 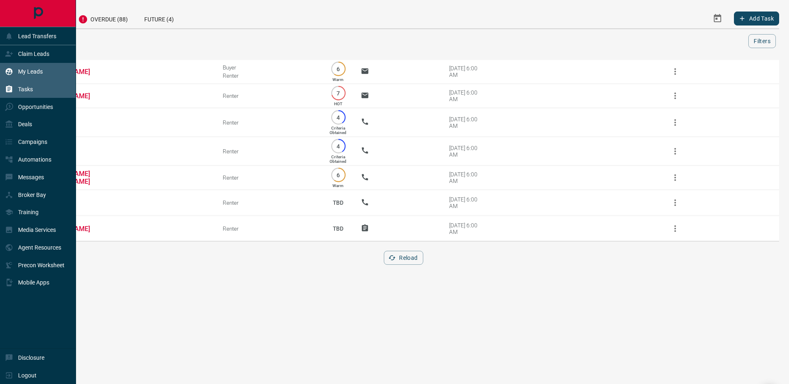 What do you see at coordinates (757, 18) in the screenshot?
I see `button: Add Task` at bounding box center [757, 18].